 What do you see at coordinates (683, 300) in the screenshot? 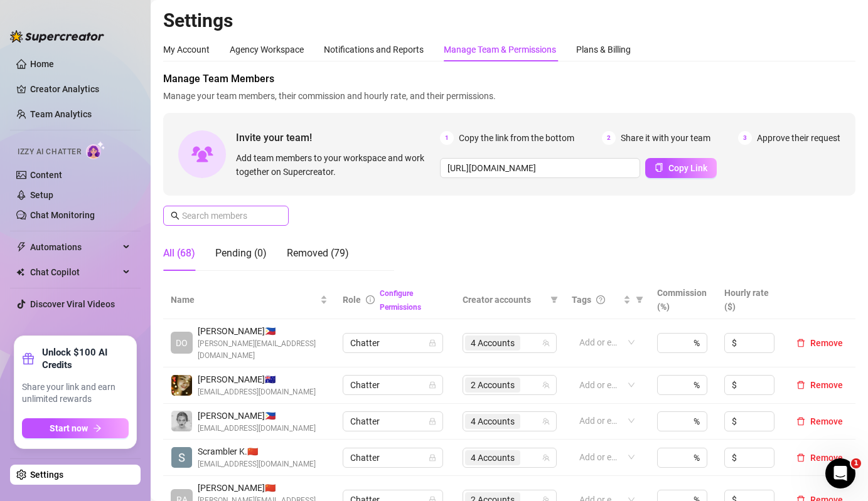
I see `th: Commission (%)` at bounding box center [683, 300].